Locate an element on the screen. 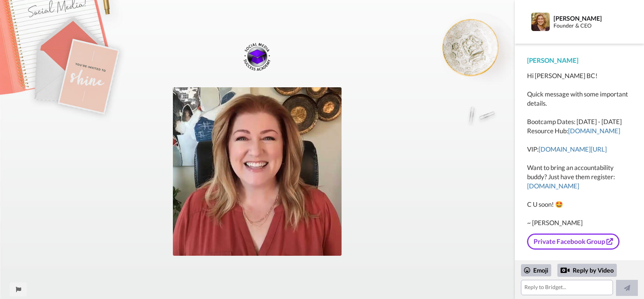 Image resolution: width=644 pixels, height=299 pixels. a: Private Facebook Group is located at coordinates (573, 241).